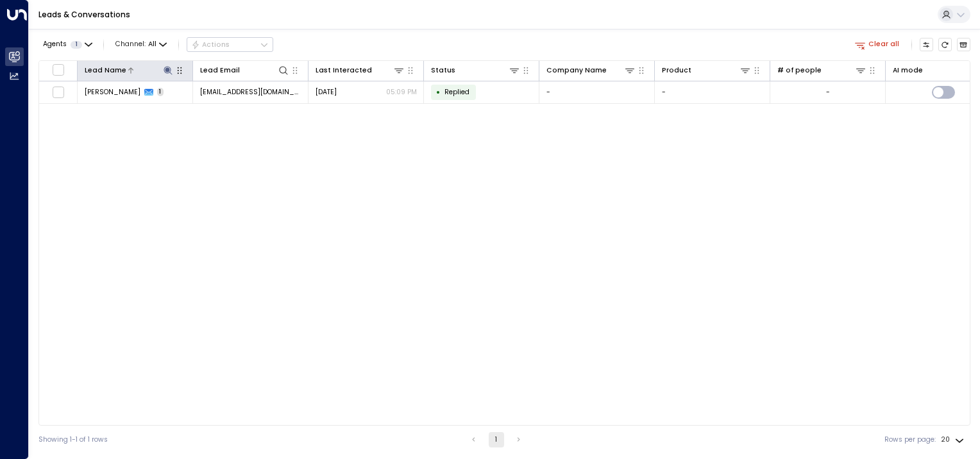 This screenshot has width=980, height=459. What do you see at coordinates (67, 44) in the screenshot?
I see `button: Agents1` at bounding box center [67, 44].